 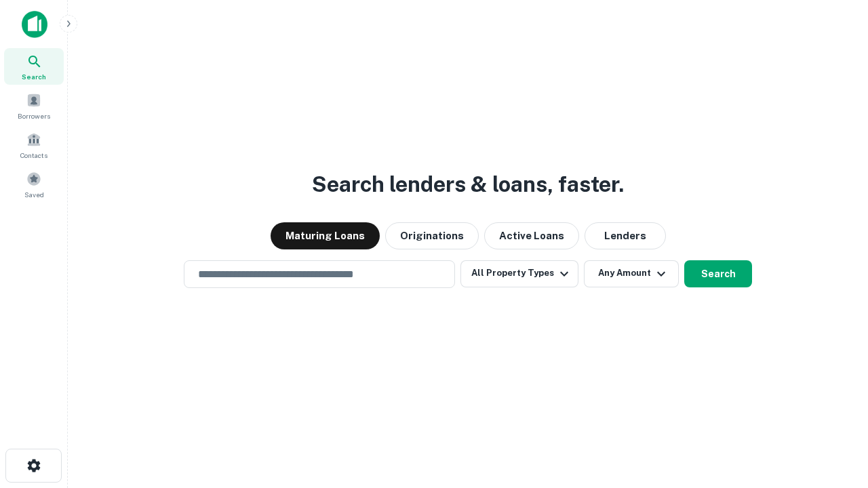 I want to click on a: Search, so click(x=34, y=67).